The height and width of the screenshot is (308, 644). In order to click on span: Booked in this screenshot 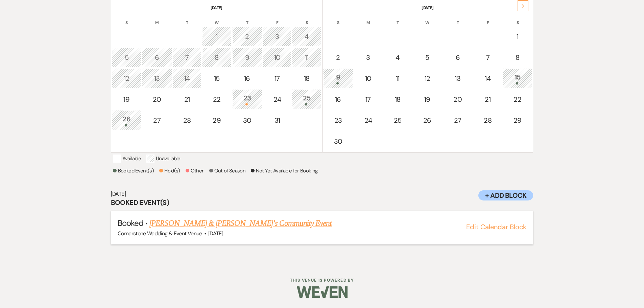, I will do `click(131, 223)`.